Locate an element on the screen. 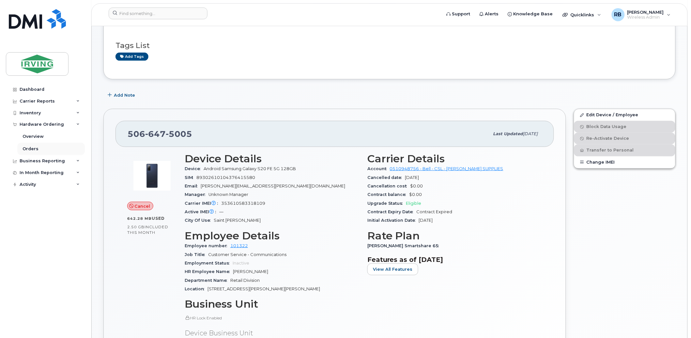 The image size is (691, 338). span: Inactive is located at coordinates (241, 263).